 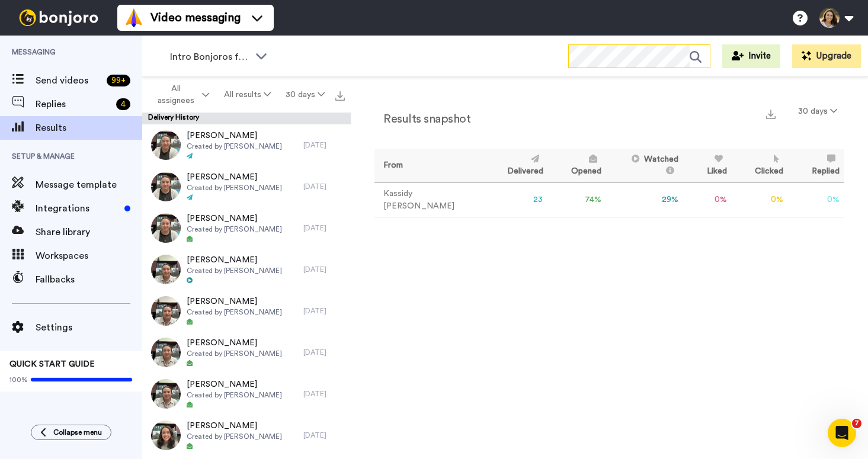 What do you see at coordinates (166, 436) in the screenshot?
I see `img: 8ddaa0b8-216c-4cb7-b098-2eec9663b3ff-thumb.jpg` at bounding box center [166, 436].